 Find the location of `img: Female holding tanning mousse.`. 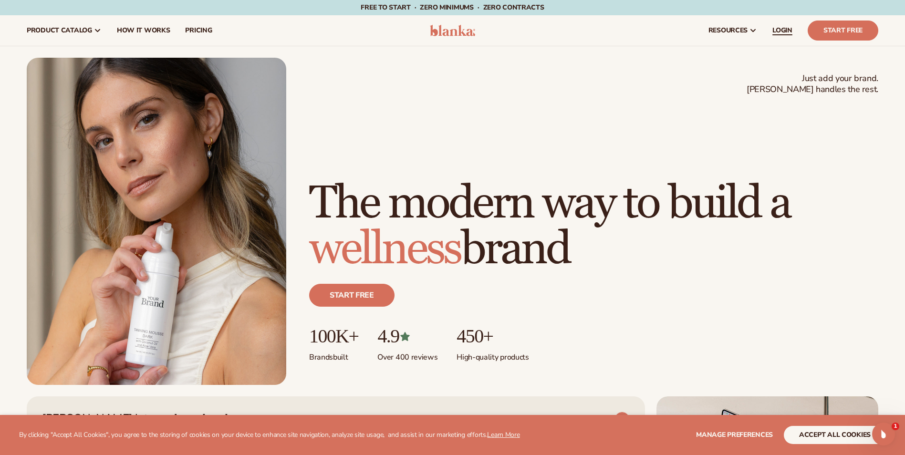

img: Female holding tanning mousse. is located at coordinates (157, 221).